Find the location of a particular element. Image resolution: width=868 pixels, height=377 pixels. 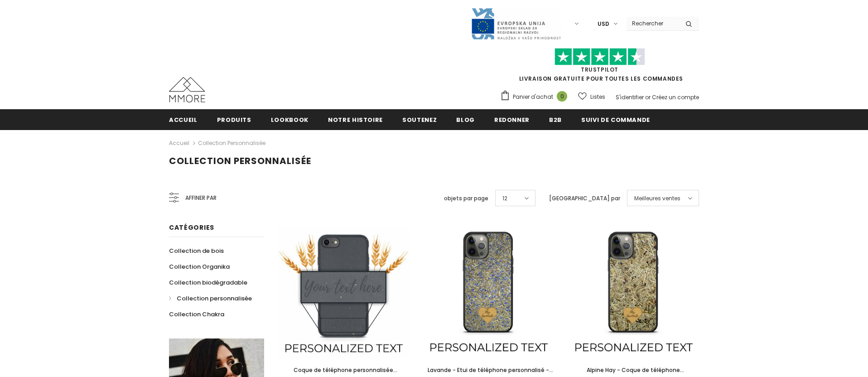

span: Collection de bois is located at coordinates (196, 250).